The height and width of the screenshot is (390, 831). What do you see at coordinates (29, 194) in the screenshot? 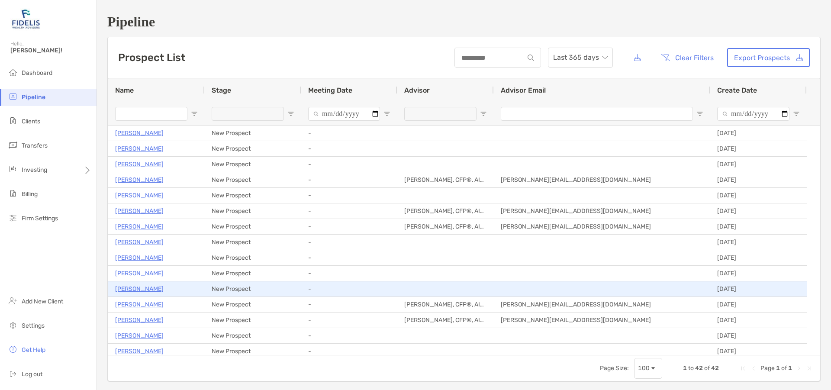
I see `span: Billing` at bounding box center [29, 194].